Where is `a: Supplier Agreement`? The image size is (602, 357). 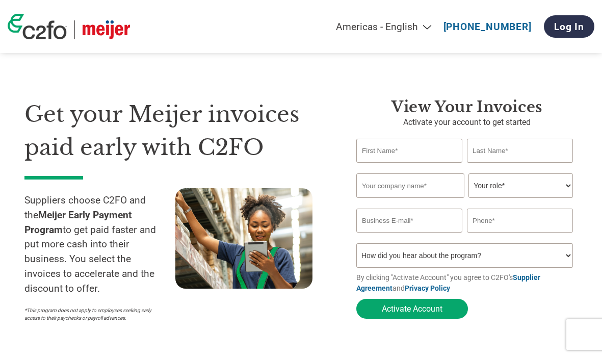
a: Supplier Agreement is located at coordinates (448, 282).